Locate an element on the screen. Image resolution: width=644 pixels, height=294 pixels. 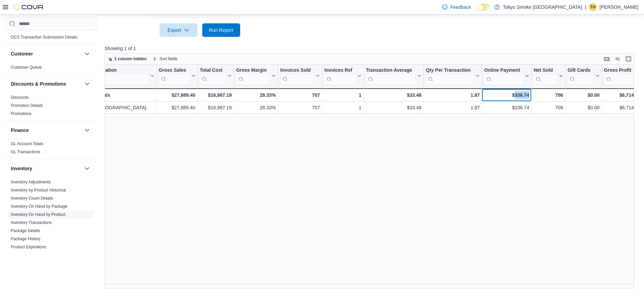
a: Inventory On Hand by Package is located at coordinates (39, 206).